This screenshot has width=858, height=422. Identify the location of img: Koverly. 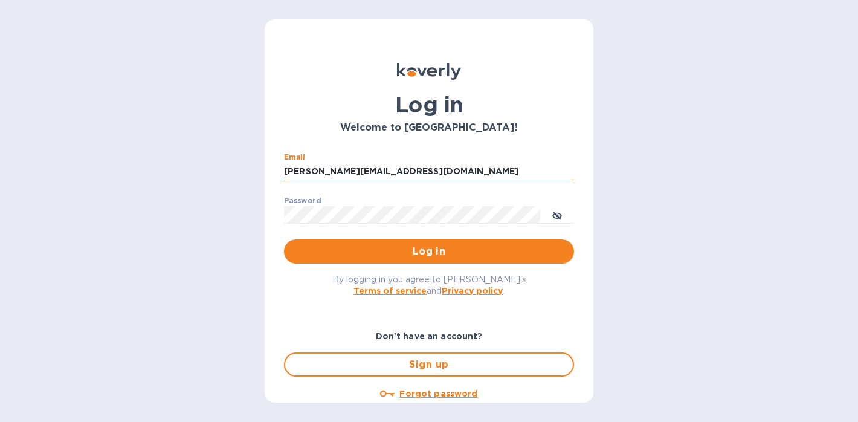
(429, 71).